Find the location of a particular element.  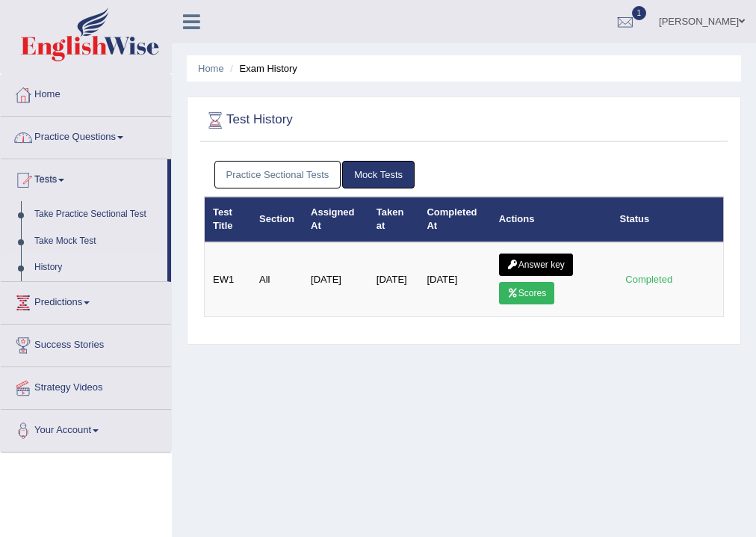

a: Mock Tests is located at coordinates (378, 174).